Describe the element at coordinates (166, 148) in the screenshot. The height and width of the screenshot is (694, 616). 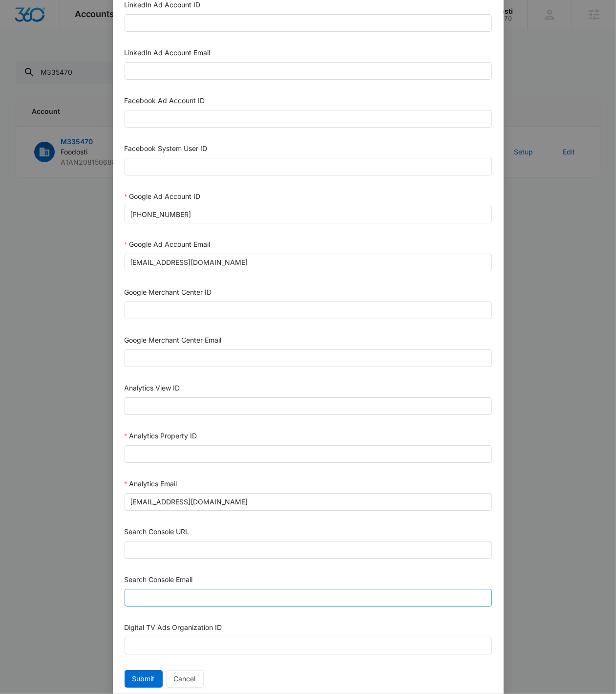
I see `label: Facebook System User ID` at that location.